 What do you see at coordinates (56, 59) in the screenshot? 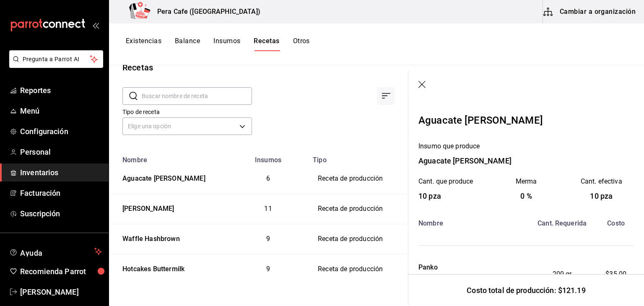
I see `button: Pregunta a Parrot AI` at bounding box center [56, 59].